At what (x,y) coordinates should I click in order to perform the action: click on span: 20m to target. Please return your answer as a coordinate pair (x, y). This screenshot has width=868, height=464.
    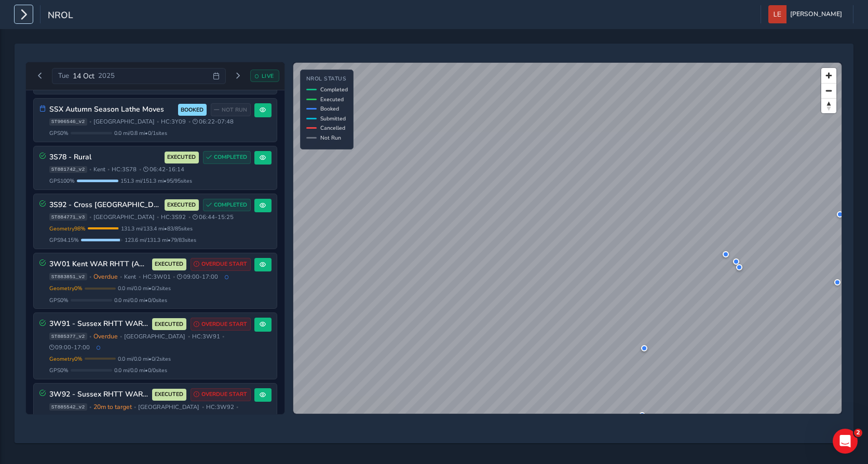
    Looking at the image, I should click on (113, 407).